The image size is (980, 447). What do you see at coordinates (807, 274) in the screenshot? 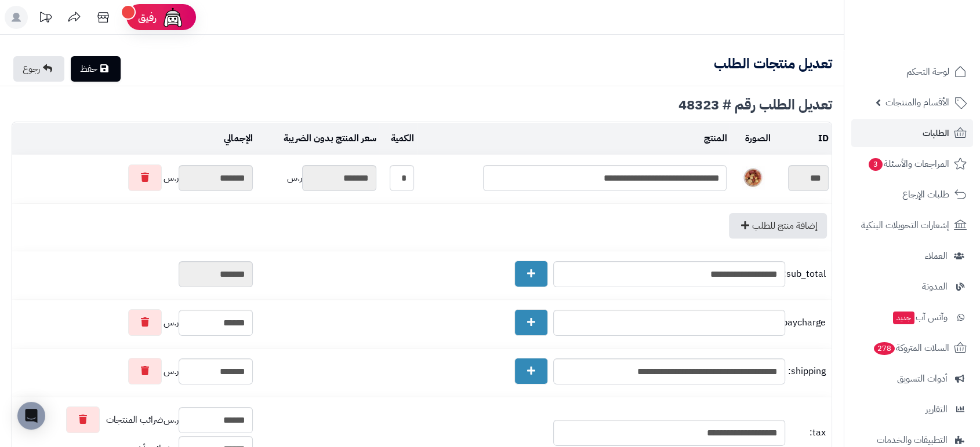
I see `span: sub_total:` at bounding box center [807, 274].